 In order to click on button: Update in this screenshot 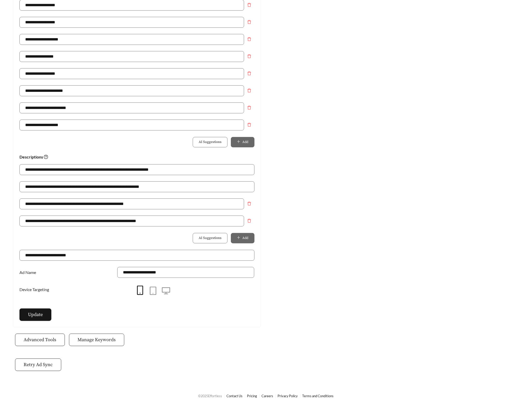, I will do `click(35, 315)`.